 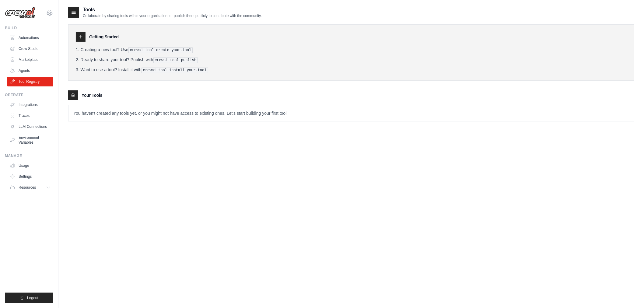 What do you see at coordinates (29, 95) in the screenshot?
I see `div: Operate` at bounding box center [29, 95].